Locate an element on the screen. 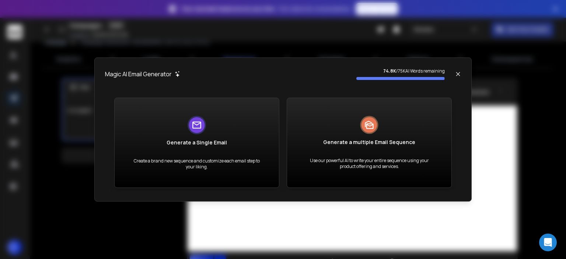 This screenshot has width=566, height=259. p: / 75K AI Words remaining is located at coordinates (401, 71).